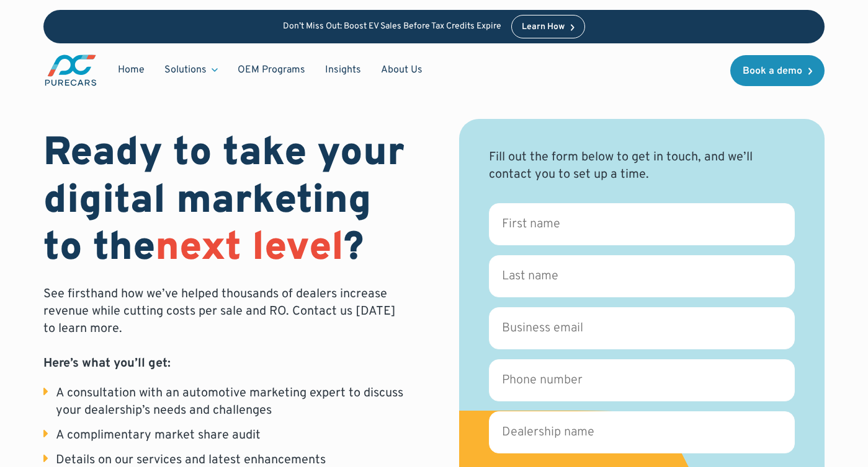 The image size is (868, 467). What do you see at coordinates (642, 224) in the screenshot?
I see `input: First name` at bounding box center [642, 224].